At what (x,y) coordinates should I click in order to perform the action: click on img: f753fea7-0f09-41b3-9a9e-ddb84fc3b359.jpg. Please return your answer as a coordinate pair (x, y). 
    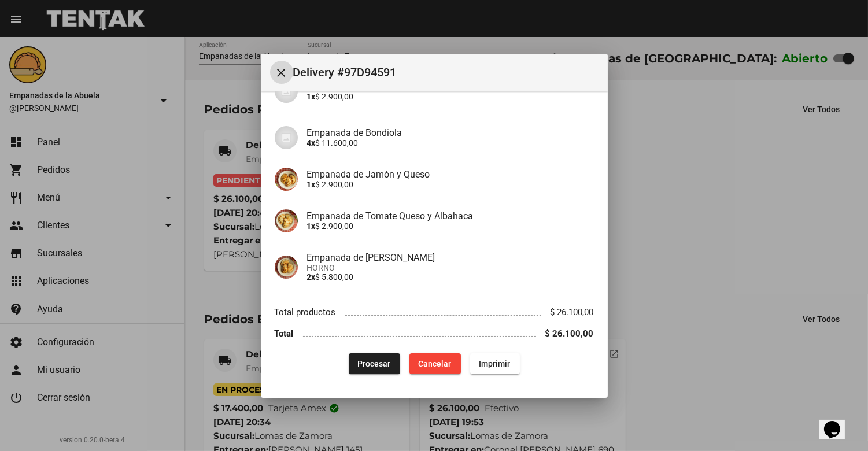
    Looking at the image, I should click on (286, 267).